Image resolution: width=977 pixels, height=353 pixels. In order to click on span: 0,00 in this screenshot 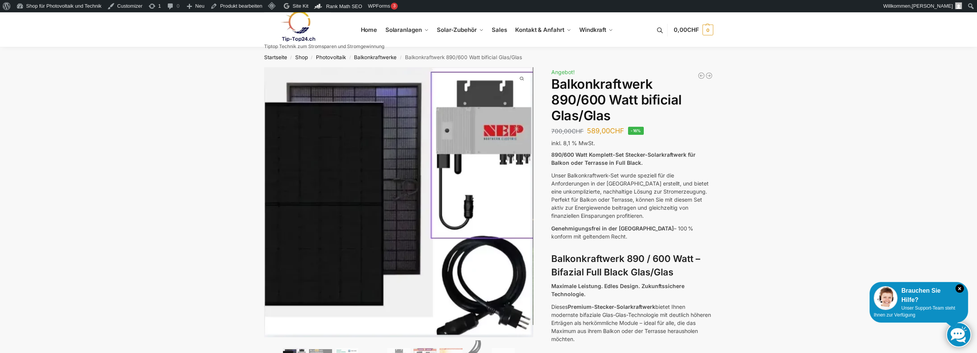, I will do `click(686, 30)`.